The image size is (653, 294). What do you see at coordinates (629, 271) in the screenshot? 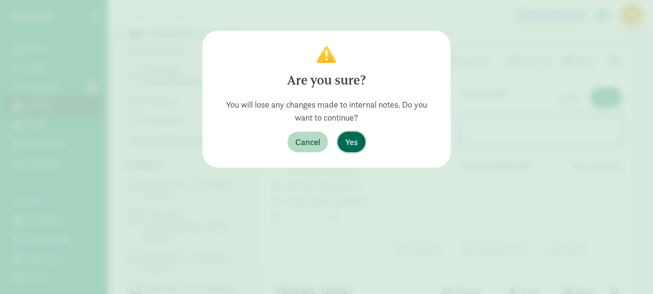
I see `div: Chat Widget` at bounding box center [629, 271].